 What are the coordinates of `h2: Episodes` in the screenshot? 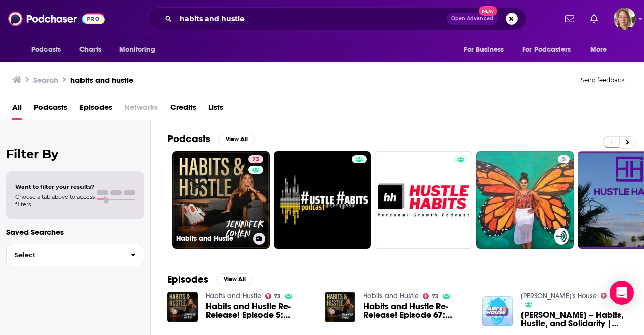 It's located at (188, 279).